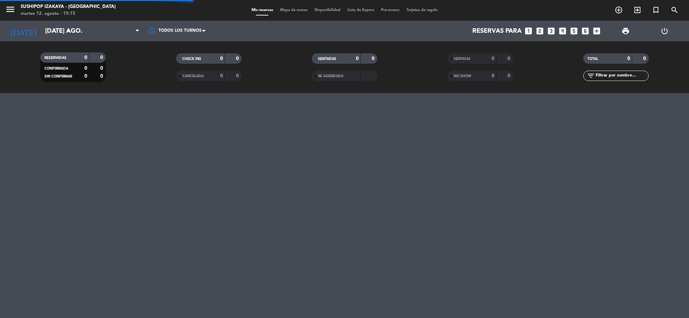 This screenshot has height=318, width=689. Describe the element at coordinates (664, 31) in the screenshot. I see `i: power_settings_new` at that location.